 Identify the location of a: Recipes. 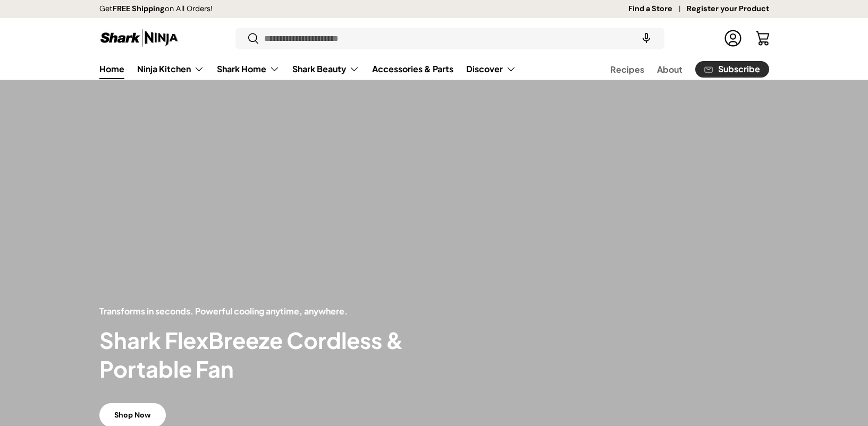
(627, 69).